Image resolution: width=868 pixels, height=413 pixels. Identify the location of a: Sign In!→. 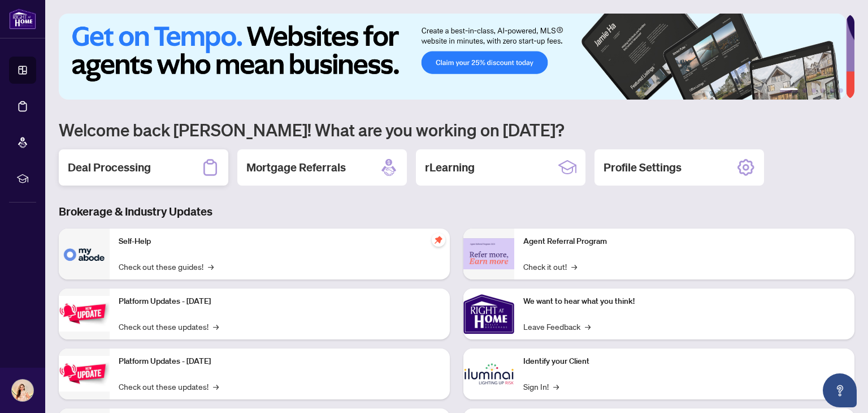
(541, 387).